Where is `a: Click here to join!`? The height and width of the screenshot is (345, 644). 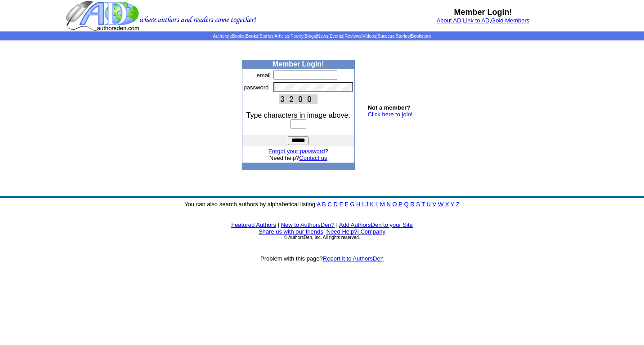
a: Click here to join! is located at coordinates (390, 114).